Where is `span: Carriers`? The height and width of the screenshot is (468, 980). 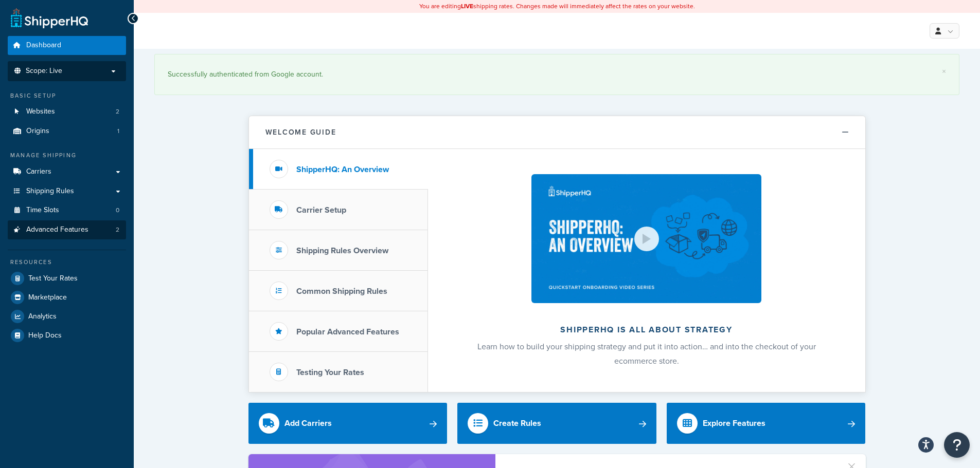 span: Carriers is located at coordinates (39, 172).